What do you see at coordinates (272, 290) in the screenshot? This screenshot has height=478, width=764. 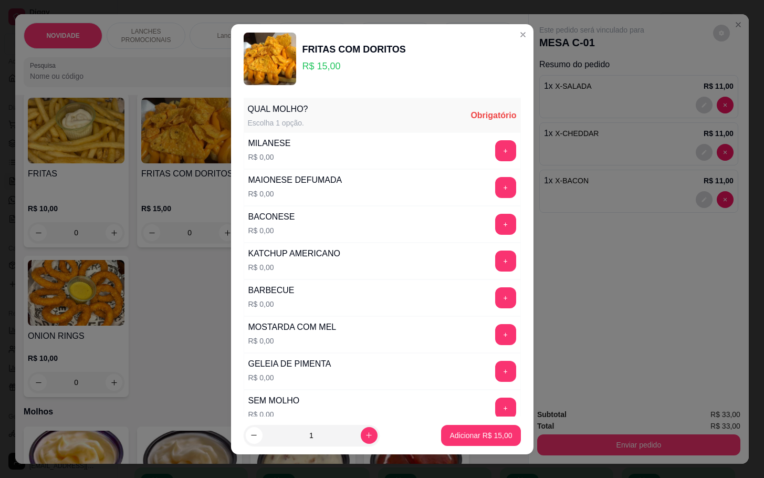 I see `div: BARBECUE` at bounding box center [272, 290].